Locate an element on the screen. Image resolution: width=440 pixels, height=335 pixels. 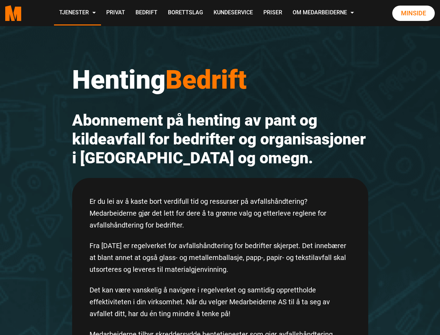
p: Er du lei av å kaste bort verdifull tid og ressurser på avfallshåndtering? Medarbeiderne gjør det... is located at coordinates (220, 213).